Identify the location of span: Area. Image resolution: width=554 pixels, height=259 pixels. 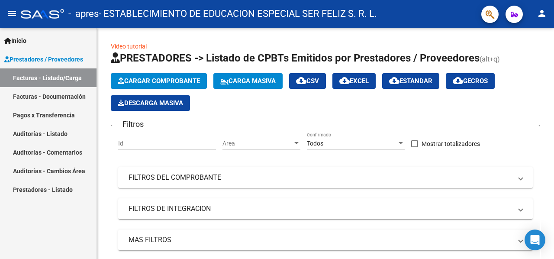
(257, 143).